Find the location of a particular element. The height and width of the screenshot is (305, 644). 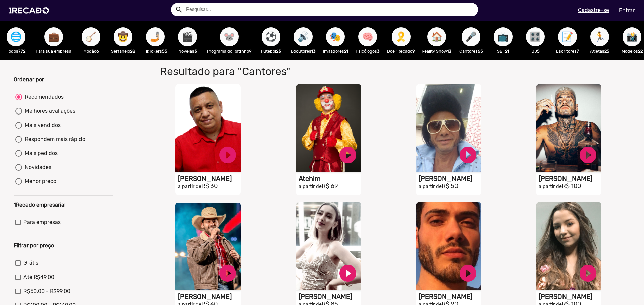

div: Mais vendidos is located at coordinates (41, 125).